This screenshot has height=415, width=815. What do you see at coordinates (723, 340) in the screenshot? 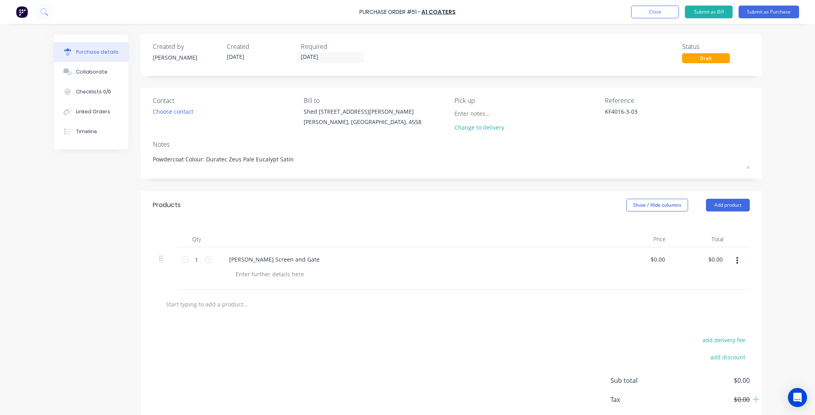
I see `button: add delivery fee` at bounding box center [723, 340].